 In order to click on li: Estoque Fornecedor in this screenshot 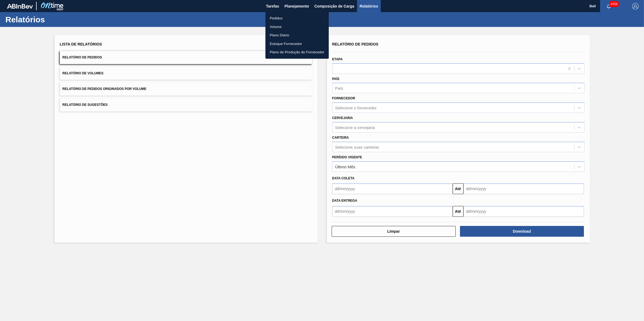, I will do `click(297, 44)`.